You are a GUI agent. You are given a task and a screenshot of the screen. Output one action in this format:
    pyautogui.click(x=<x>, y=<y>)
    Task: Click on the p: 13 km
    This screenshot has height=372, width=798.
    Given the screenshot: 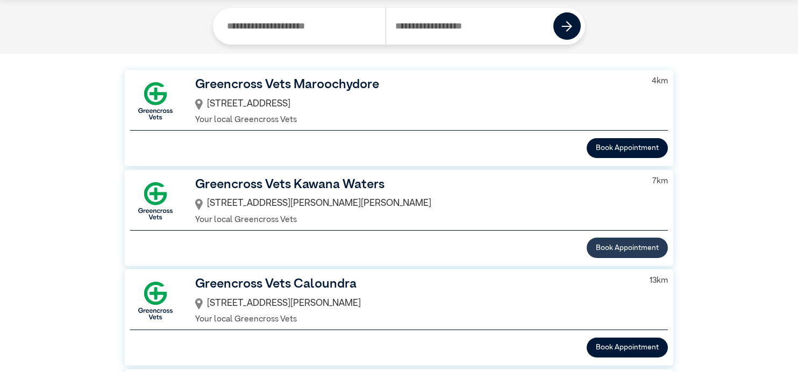 What is the action you would take?
    pyautogui.click(x=659, y=281)
    